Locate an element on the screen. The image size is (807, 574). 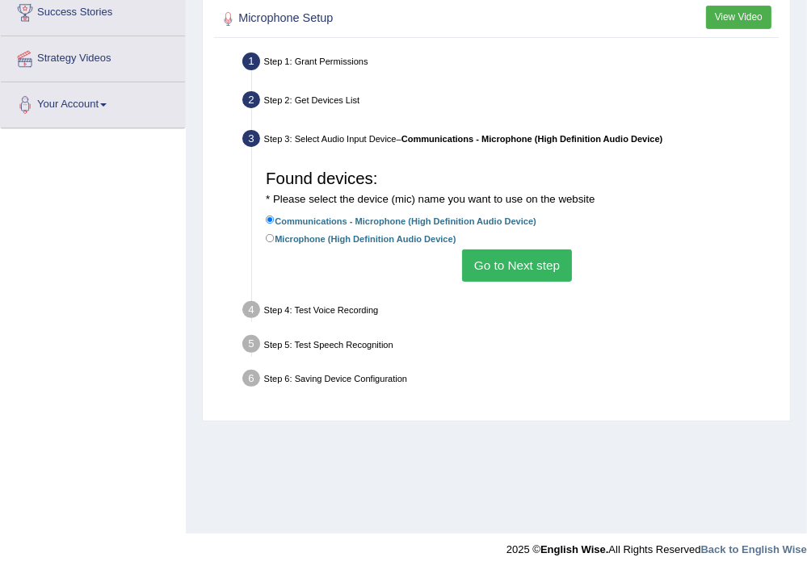
button: Go to Next step is located at coordinates (516, 265).